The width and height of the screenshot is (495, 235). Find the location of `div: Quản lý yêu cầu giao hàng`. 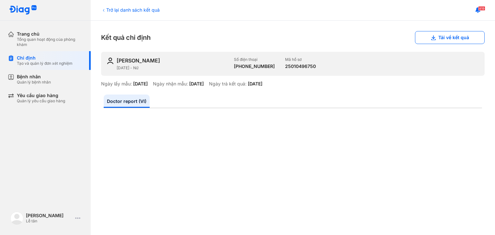

div: Quản lý yêu cầu giao hàng is located at coordinates (41, 101).